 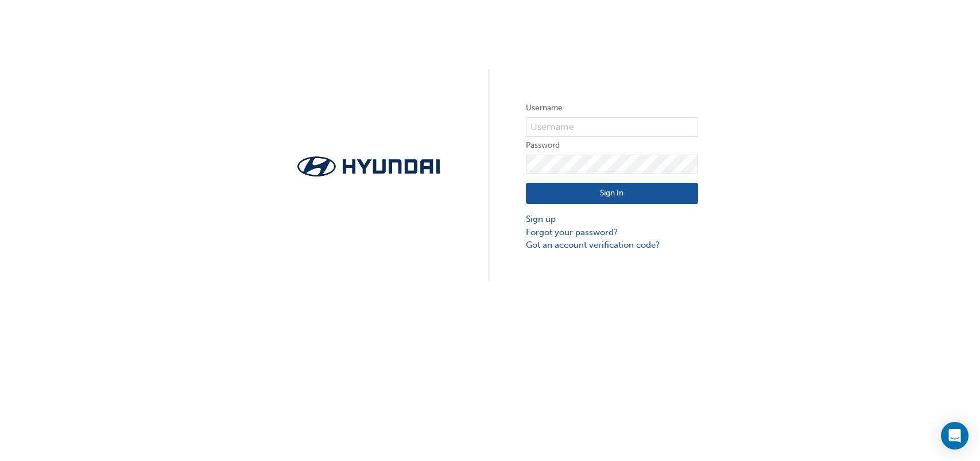 I want to click on label: Password, so click(x=612, y=146).